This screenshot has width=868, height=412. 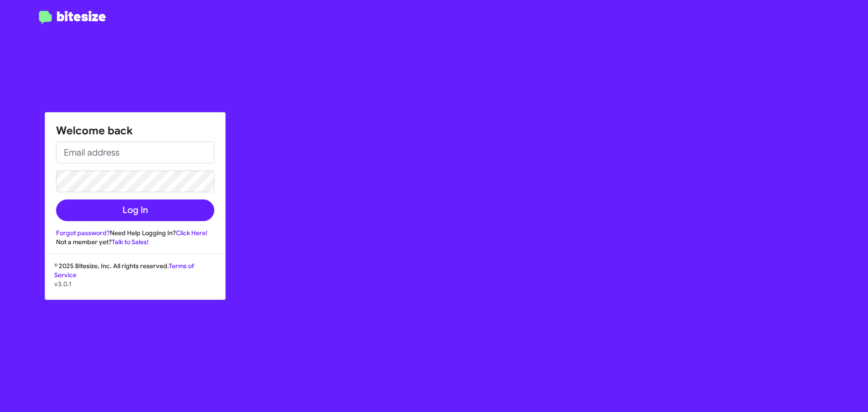 I want to click on h1: Welcome back, so click(x=135, y=131).